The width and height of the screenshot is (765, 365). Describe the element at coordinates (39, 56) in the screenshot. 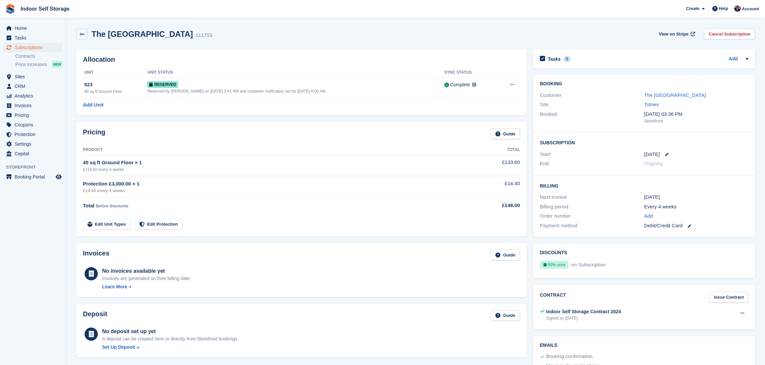

I see `a: Contracts` at that location.